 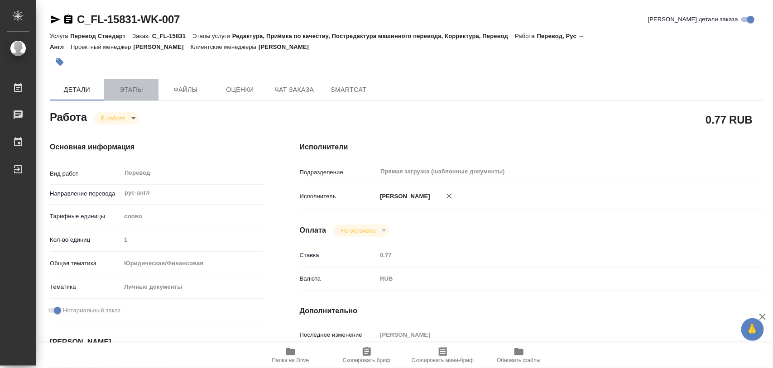 What do you see at coordinates (532, 311) in the screenshot?
I see `h4: Дополнительно` at bounding box center [532, 311].